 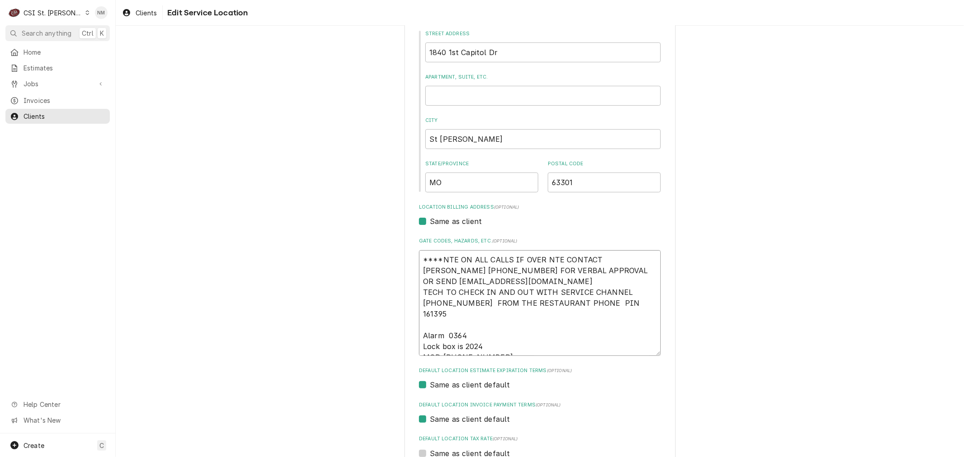 I want to click on label: Default Location Estimate Expiration Terms, so click(x=540, y=371).